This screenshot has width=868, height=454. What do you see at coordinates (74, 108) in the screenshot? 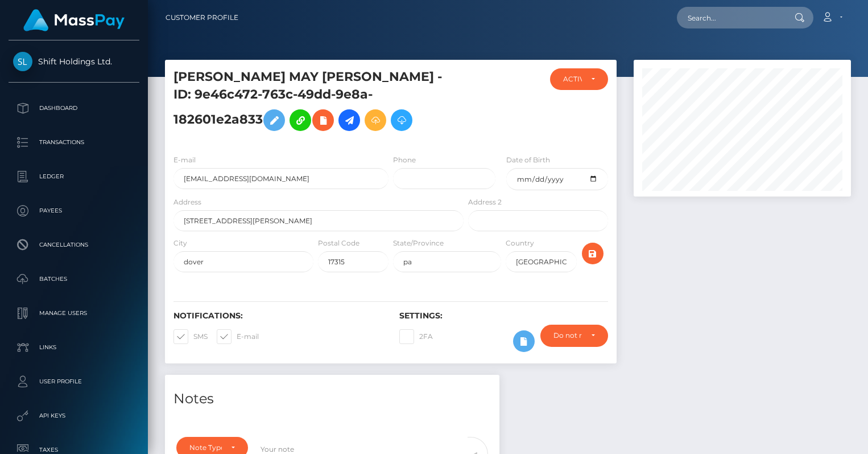
I see `p: Dashboard` at bounding box center [74, 108].